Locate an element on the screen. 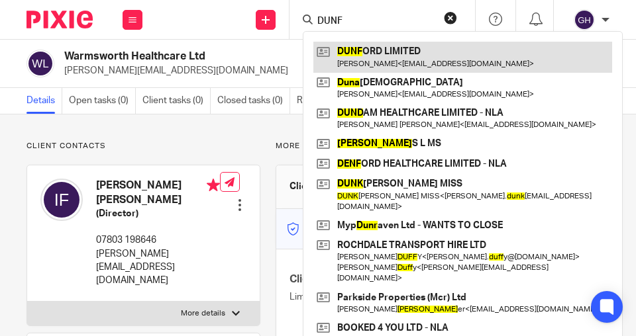 The width and height of the screenshot is (636, 336). i: Primary is located at coordinates (213, 185).